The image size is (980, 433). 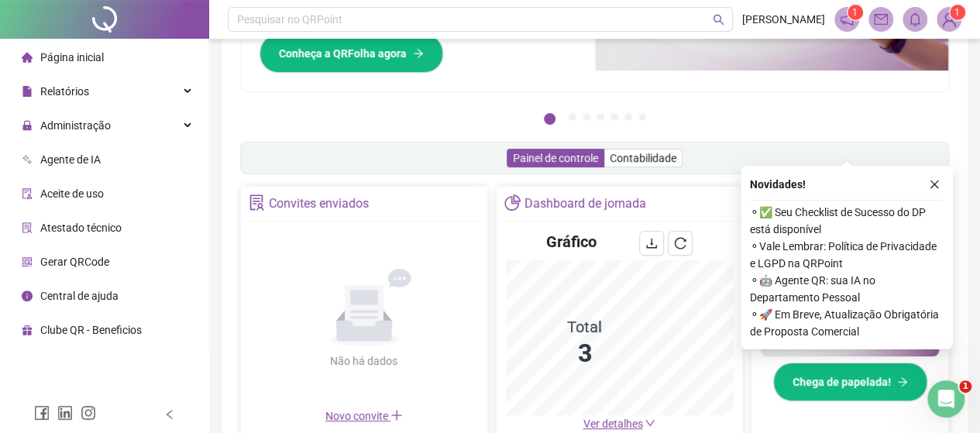 What do you see at coordinates (91, 330) in the screenshot?
I see `span: Clube QR - Beneficios` at bounding box center [91, 330].